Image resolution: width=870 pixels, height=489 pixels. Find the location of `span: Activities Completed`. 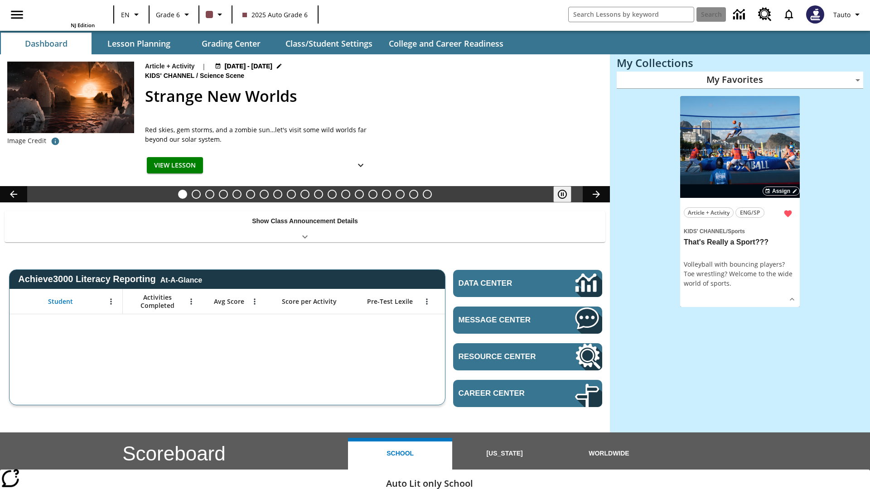

span: Activities Completed is located at coordinates (157, 302).